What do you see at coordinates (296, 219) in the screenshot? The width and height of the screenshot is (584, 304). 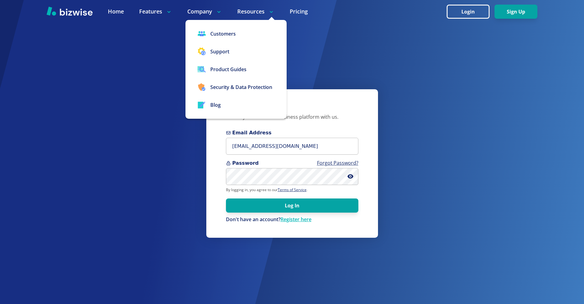 I see `a: Register here` at bounding box center [296, 219].